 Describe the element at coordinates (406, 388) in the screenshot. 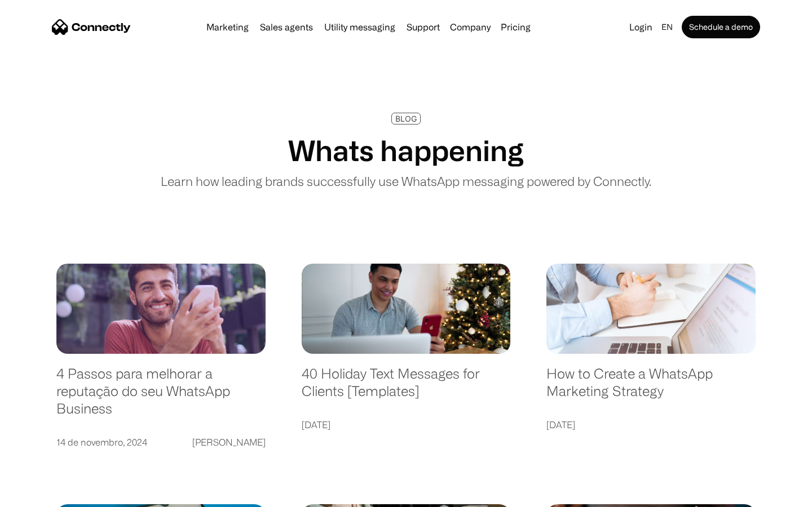

I see `a: 40 Holiday Text Messages for Clients [Templates]` at that location.